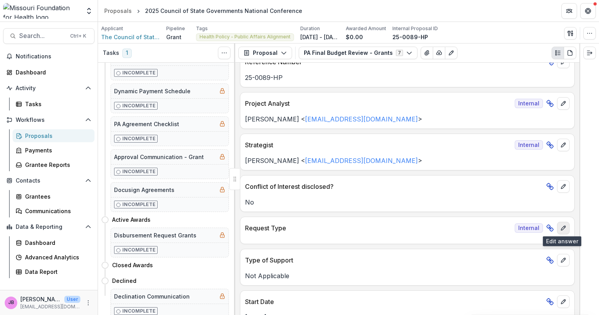 This screenshot has width=599, height=315. What do you see at coordinates (415, 29) in the screenshot?
I see `p: Internal Proposal ID` at bounding box center [415, 29].